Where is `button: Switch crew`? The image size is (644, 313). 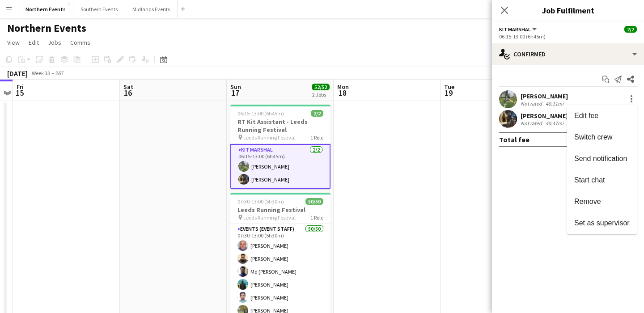 button: Switch crew is located at coordinates (602, 137).